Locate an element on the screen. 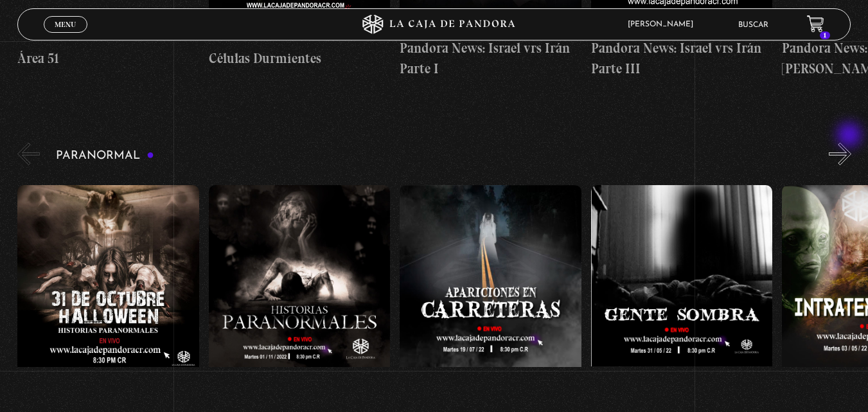  h4: Pandora News: Israel vrs Irán Parte I is located at coordinates (490, 58).